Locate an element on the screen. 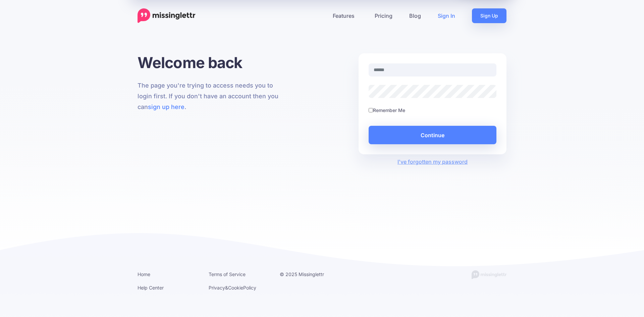 Image resolution: width=644 pixels, height=317 pixels. a: Sign In is located at coordinates (447, 16).